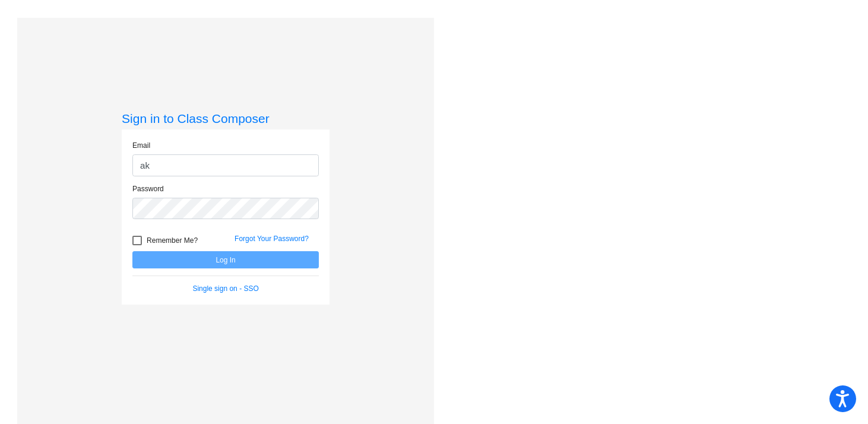 The image size is (868, 424). What do you see at coordinates (225, 288) in the screenshot?
I see `a: Single sign on - SSO` at bounding box center [225, 288].